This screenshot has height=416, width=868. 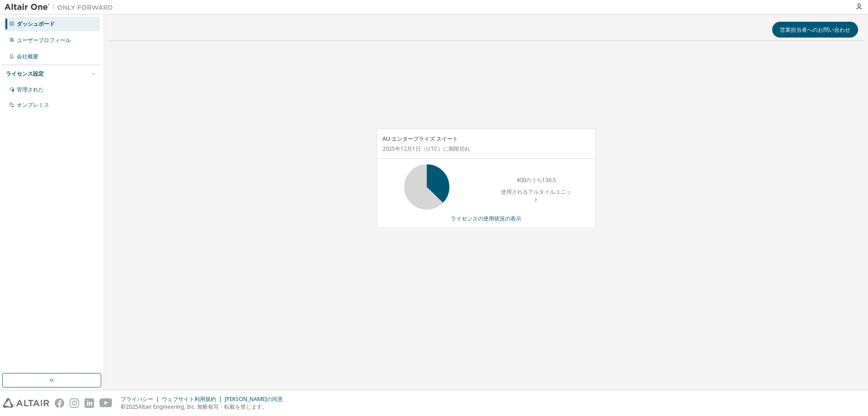 What do you see at coordinates (28, 56) in the screenshot?
I see `font: 会社概要` at bounding box center [28, 56].